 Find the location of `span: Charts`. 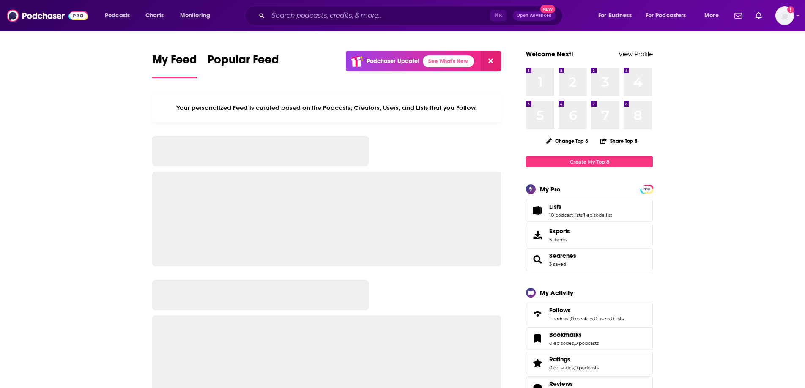

span: Charts is located at coordinates (154, 16).